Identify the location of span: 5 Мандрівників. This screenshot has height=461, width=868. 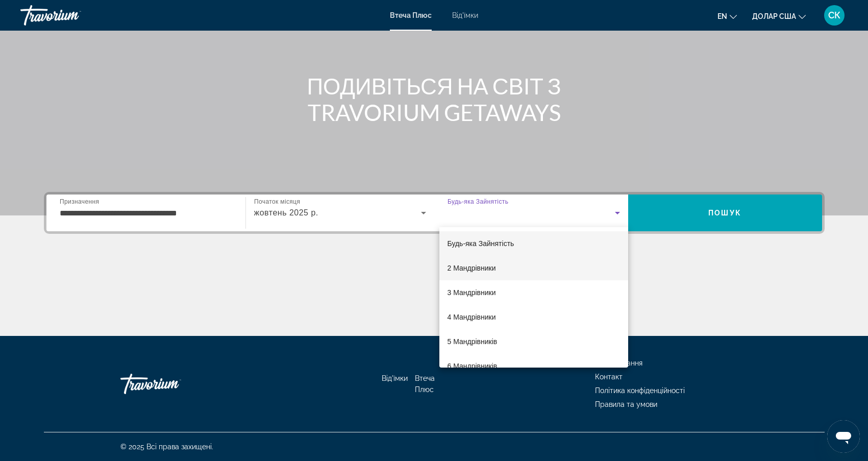
(473, 342).